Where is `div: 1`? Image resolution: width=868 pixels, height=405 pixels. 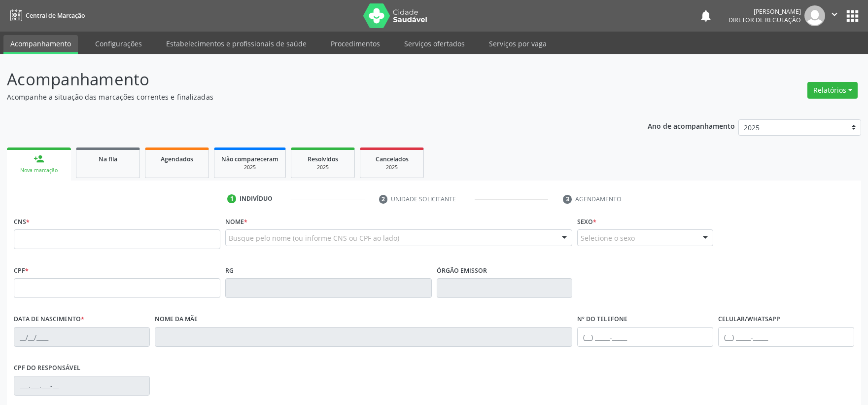
div: 1 is located at coordinates (232, 199).